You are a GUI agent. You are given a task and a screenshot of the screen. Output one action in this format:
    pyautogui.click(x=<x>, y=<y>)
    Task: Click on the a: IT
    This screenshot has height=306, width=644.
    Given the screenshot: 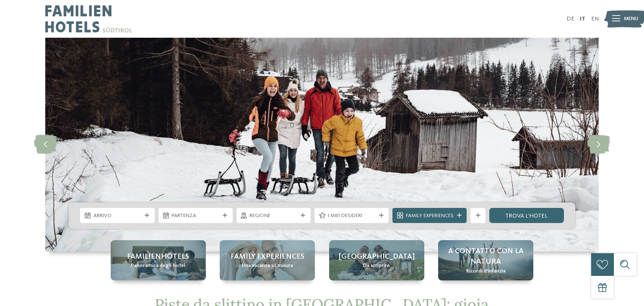 What is the action you would take?
    pyautogui.click(x=582, y=19)
    